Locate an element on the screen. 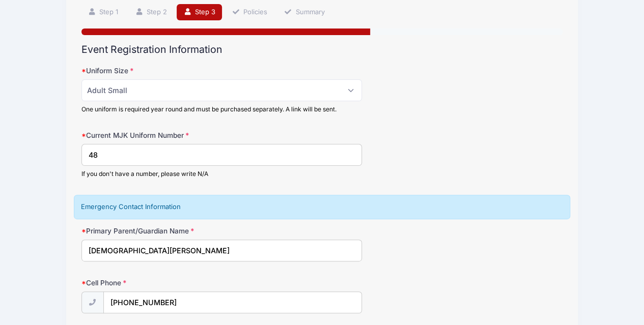 The width and height of the screenshot is (644, 325). label: Uniform Size is located at coordinates (162, 71).